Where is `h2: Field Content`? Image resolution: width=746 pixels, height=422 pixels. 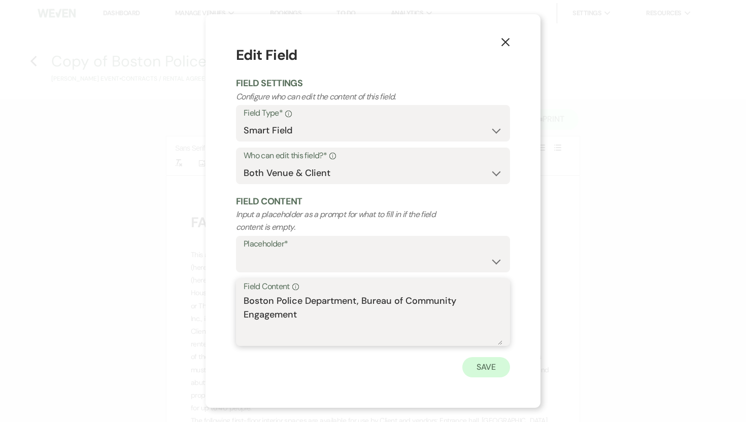
h2: Field Content is located at coordinates (373, 201).